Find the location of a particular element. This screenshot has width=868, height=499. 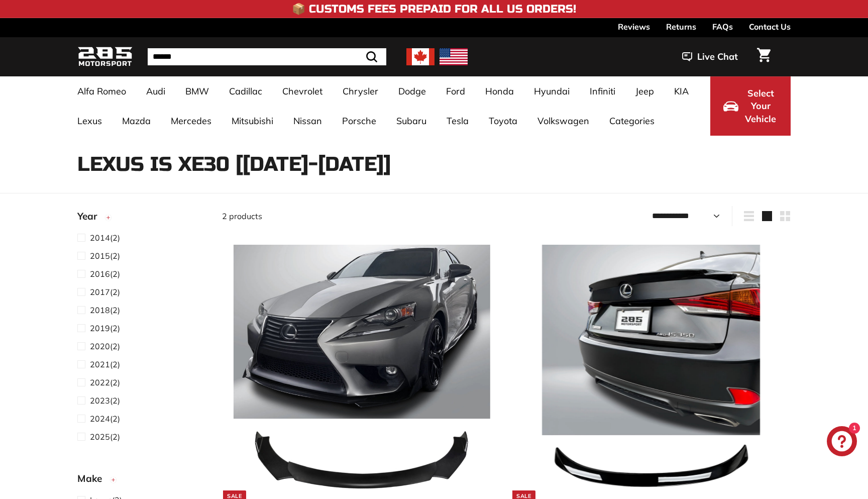

span: 2017 is located at coordinates (100, 292).